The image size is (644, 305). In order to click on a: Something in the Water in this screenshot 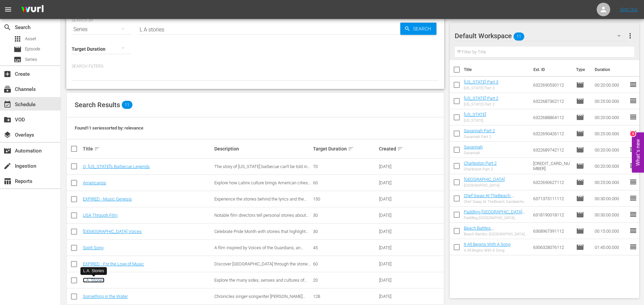, I will do `click(105, 296)`.